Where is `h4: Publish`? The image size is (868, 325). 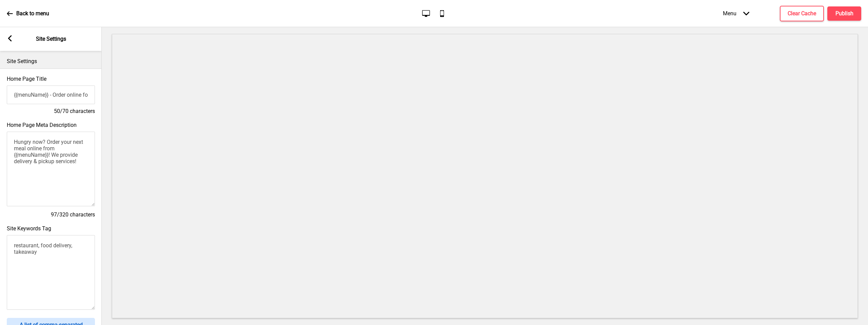
h4: Publish is located at coordinates (845, 13).